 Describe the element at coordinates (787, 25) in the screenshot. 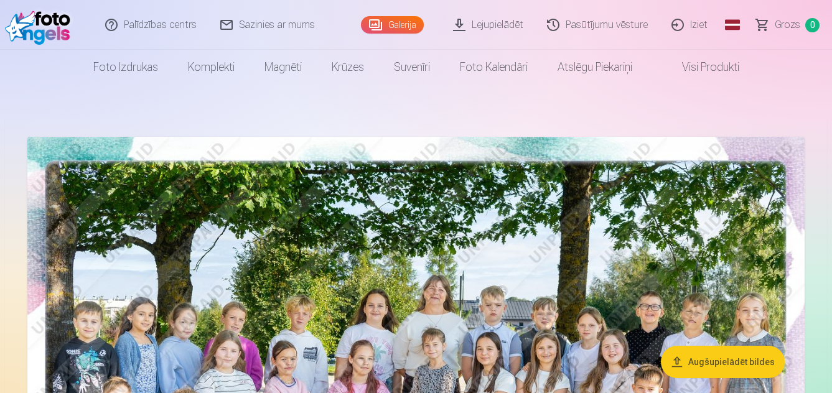

I see `span: Grozs` at that location.